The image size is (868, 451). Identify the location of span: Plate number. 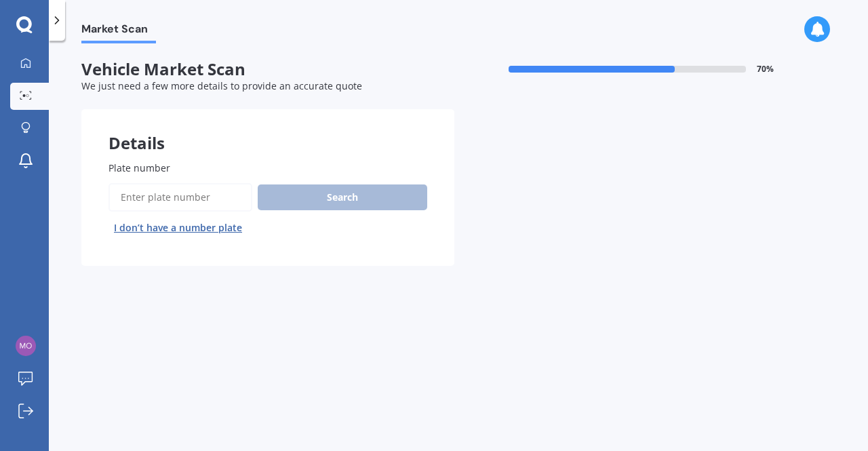
(139, 167).